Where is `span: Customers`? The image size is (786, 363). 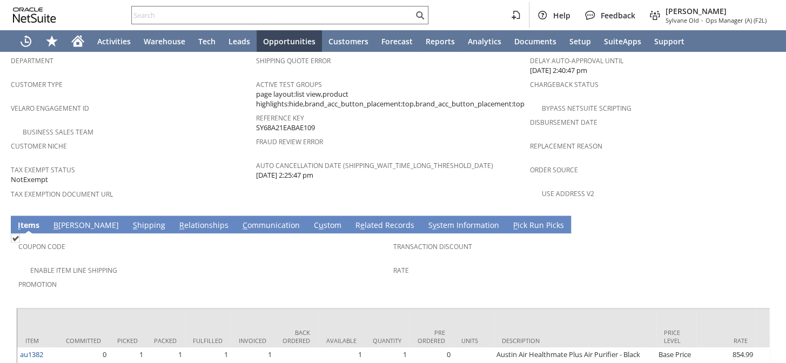
span: Customers is located at coordinates (348, 41).